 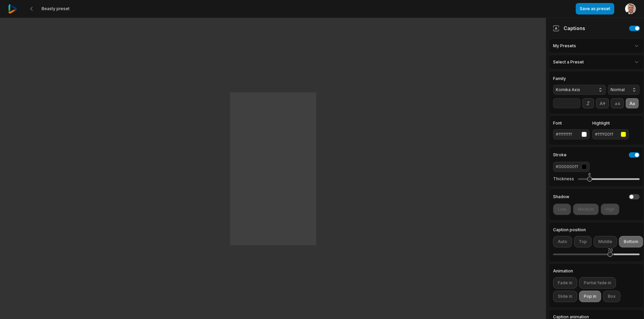 I want to click on h4: Shadow, so click(x=561, y=197).